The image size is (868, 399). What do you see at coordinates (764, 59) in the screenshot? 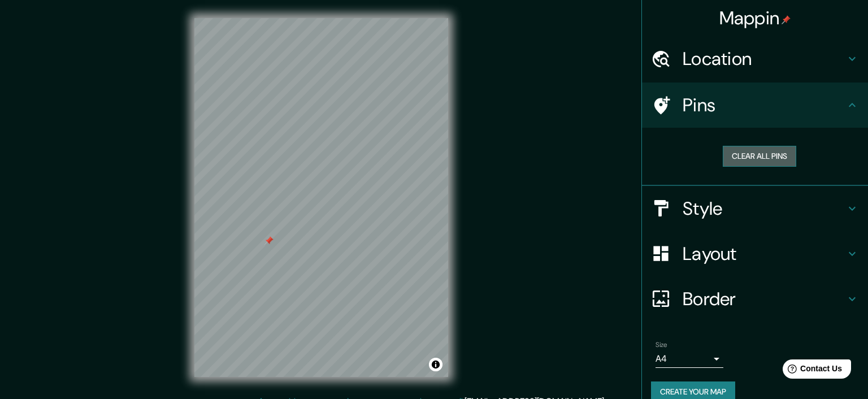
I see `h4: Location` at bounding box center [764, 59].